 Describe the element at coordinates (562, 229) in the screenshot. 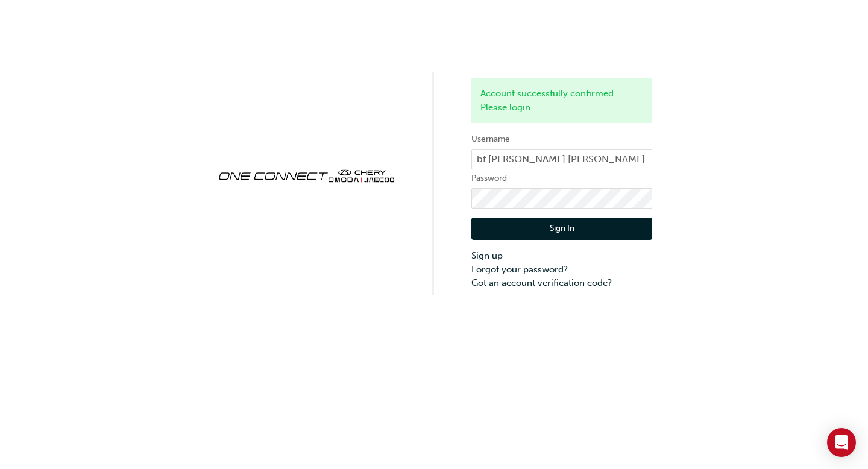

I see `button: Sign In` at that location.